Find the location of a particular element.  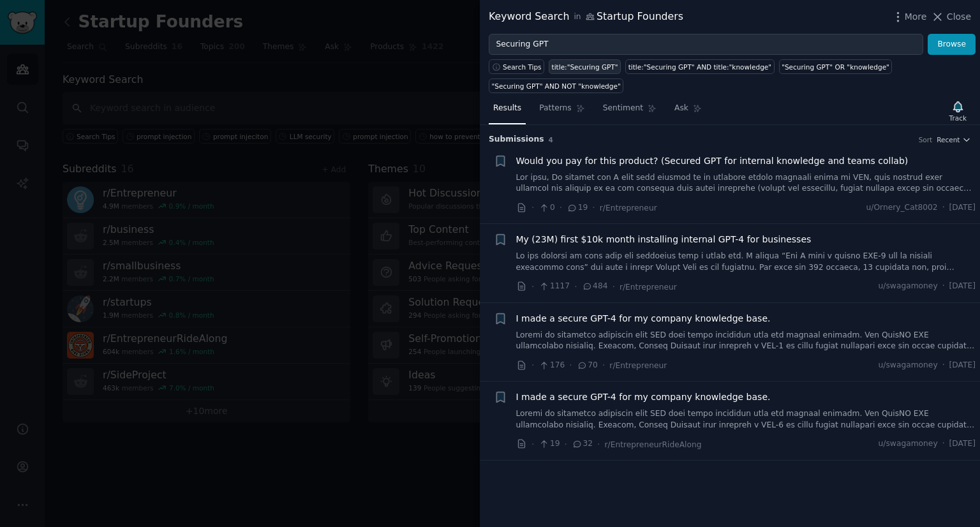

a: Patterns is located at coordinates (562, 111).